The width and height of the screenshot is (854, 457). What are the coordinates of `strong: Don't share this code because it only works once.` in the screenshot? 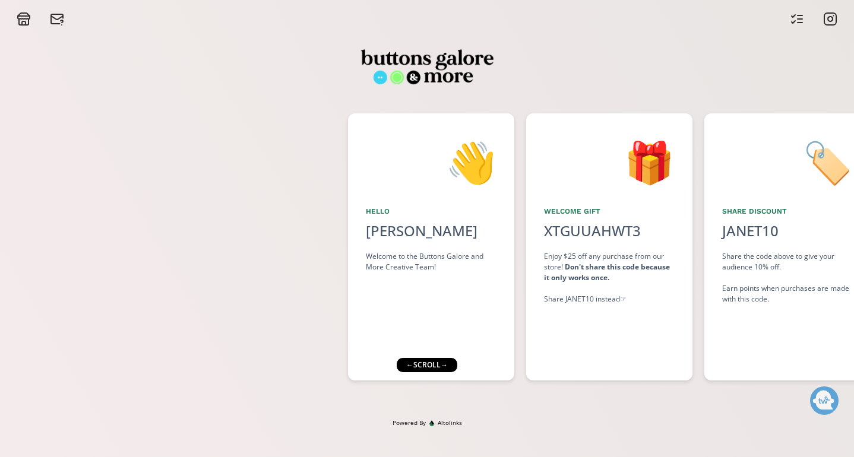 It's located at (607, 272).